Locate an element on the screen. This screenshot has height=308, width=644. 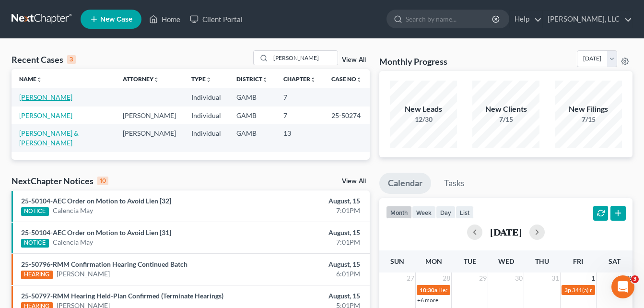
button: day is located at coordinates (446, 212).